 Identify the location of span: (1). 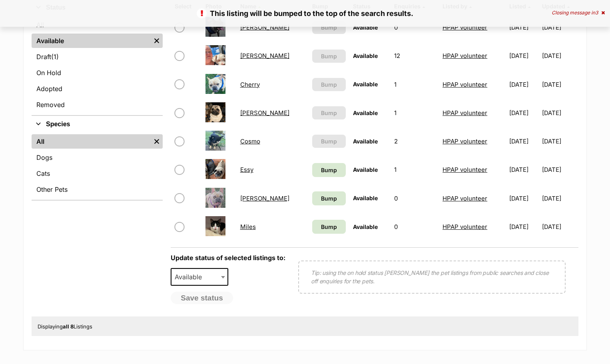
(55, 57).